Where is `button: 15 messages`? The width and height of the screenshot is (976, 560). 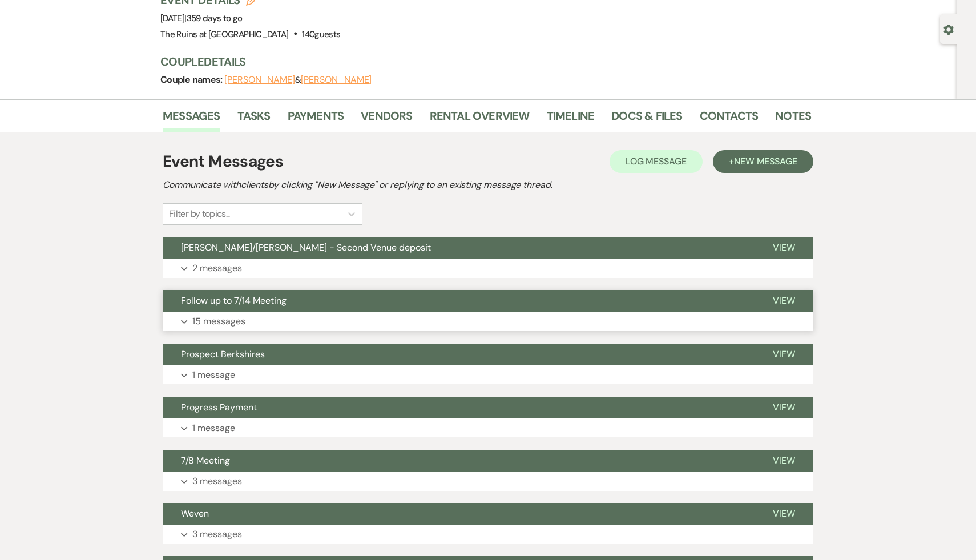
button: 15 messages is located at coordinates (488, 321).